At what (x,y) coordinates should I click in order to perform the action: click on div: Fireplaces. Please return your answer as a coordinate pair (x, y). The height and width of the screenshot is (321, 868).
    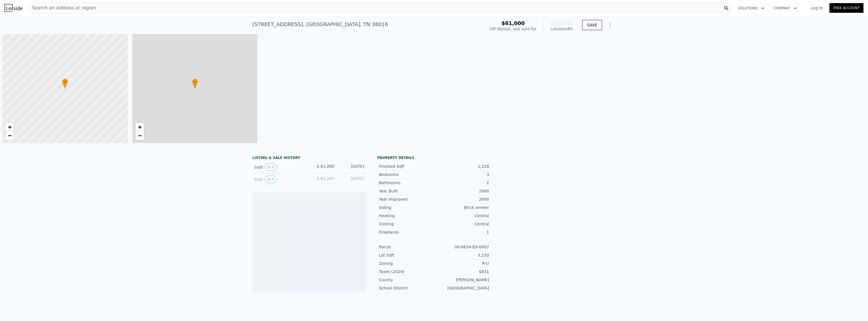
    Looking at the image, I should click on (406, 232).